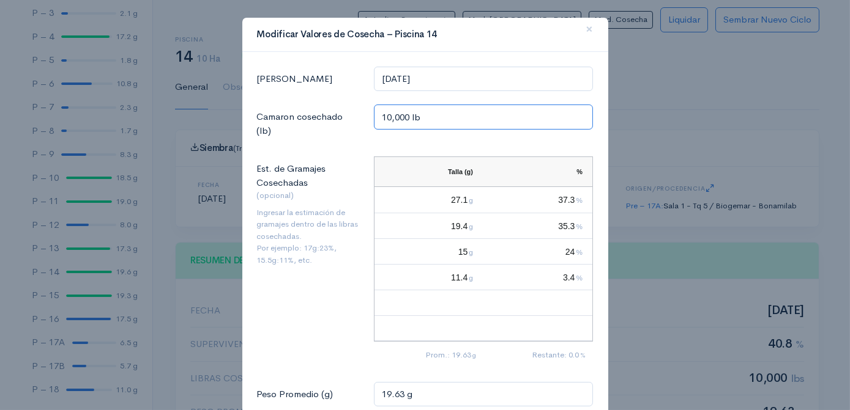 This screenshot has height=410, width=850. Describe the element at coordinates (590, 29) in the screenshot. I see `button: Close` at that location.